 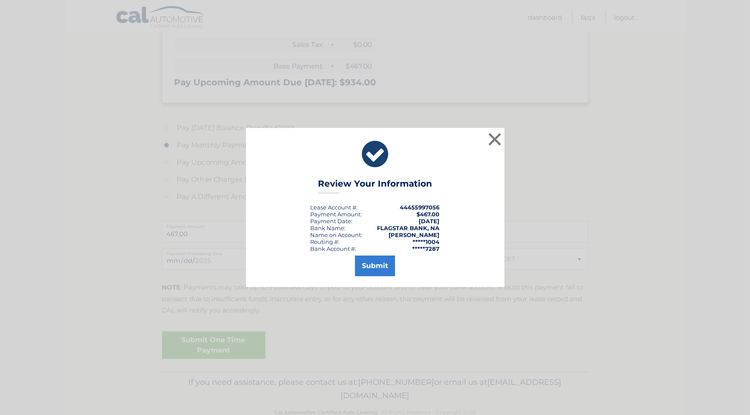 I want to click on span: $467.00, so click(x=428, y=214).